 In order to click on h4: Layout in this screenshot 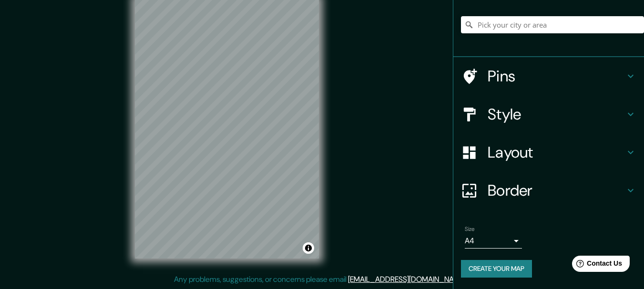, I will do `click(557, 152)`.